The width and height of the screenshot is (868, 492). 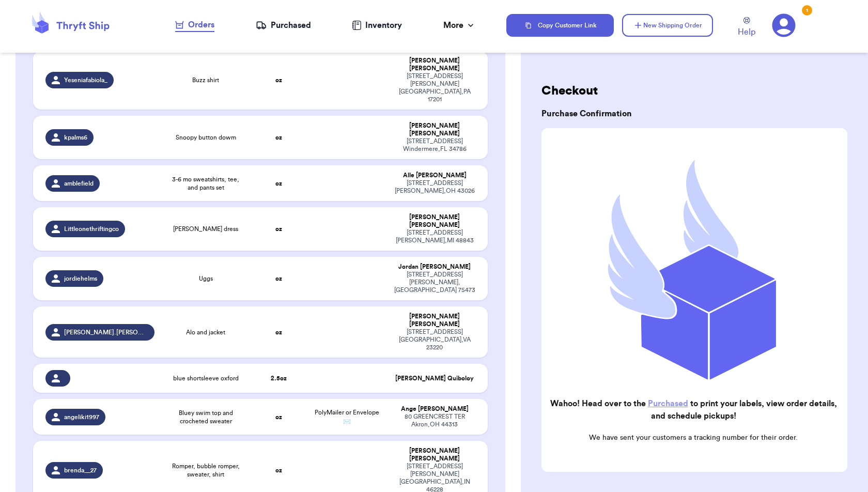 What do you see at coordinates (784, 25) in the screenshot?
I see `a: 1` at bounding box center [784, 25].